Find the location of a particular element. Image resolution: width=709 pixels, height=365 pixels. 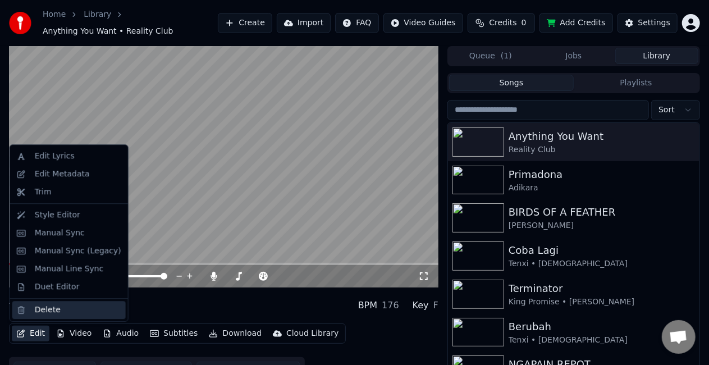

div: F is located at coordinates (436, 306).